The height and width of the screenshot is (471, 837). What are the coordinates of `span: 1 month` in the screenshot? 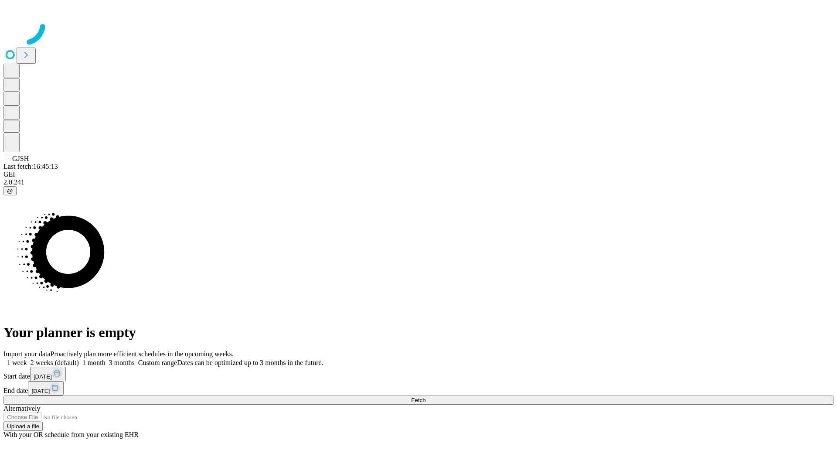 It's located at (94, 362).